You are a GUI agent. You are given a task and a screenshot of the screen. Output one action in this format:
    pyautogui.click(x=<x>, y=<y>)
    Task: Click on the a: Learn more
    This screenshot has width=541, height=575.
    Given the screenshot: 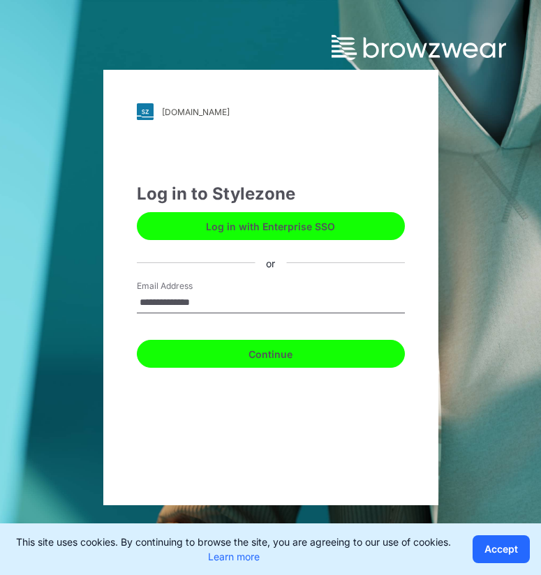 What is the action you would take?
    pyautogui.click(x=234, y=556)
    